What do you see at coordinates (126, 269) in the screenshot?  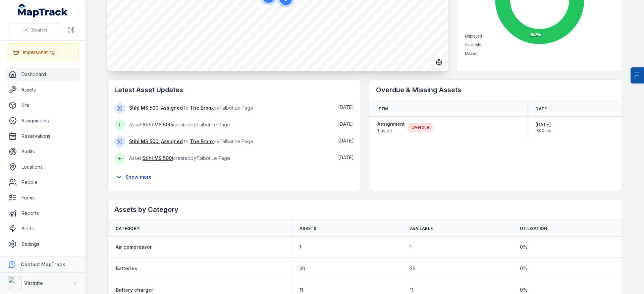 I see `strong: Batteries` at bounding box center [126, 269].